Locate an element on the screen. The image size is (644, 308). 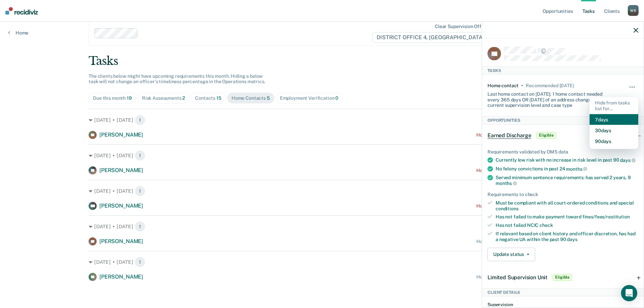
div: Earned DischargeEligible is located at coordinates (563, 136).